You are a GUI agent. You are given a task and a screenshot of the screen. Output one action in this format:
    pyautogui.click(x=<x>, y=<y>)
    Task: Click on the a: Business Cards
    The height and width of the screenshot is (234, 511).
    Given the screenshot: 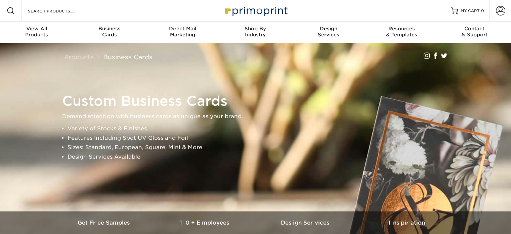 What is the action you would take?
    pyautogui.click(x=128, y=57)
    